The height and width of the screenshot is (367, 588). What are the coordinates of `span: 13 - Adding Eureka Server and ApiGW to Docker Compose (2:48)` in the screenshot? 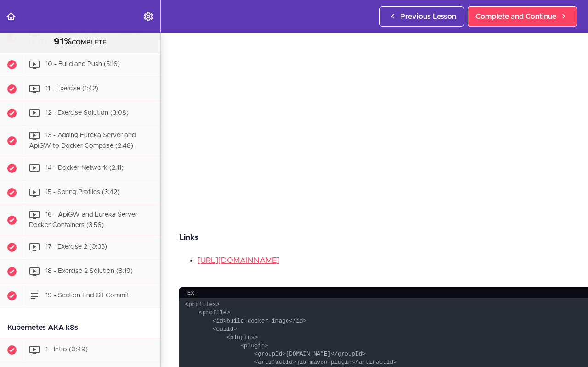 It's located at (82, 140).